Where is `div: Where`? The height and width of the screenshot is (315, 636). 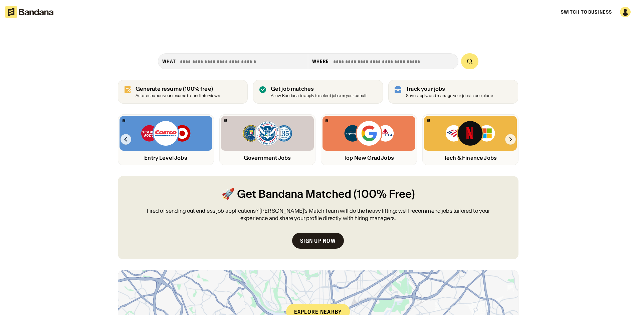
div: Where is located at coordinates (320, 61).